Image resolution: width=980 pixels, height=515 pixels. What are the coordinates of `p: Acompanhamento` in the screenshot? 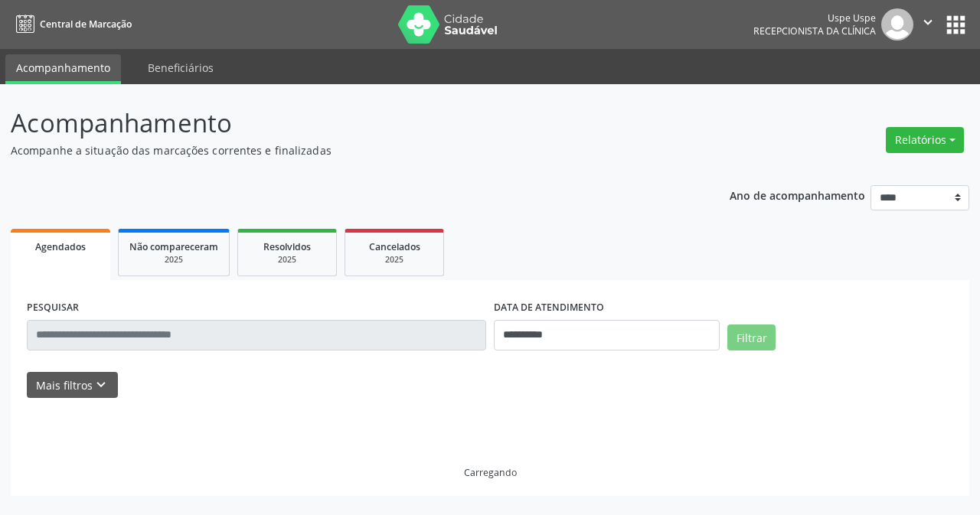 It's located at (346, 123).